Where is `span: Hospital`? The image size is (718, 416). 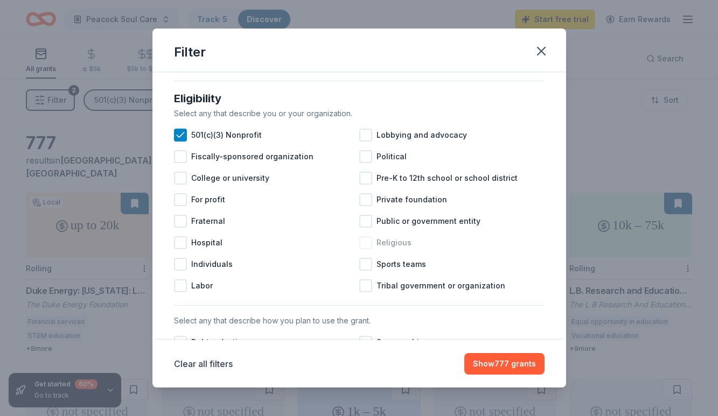
span: Hospital is located at coordinates (207, 243).